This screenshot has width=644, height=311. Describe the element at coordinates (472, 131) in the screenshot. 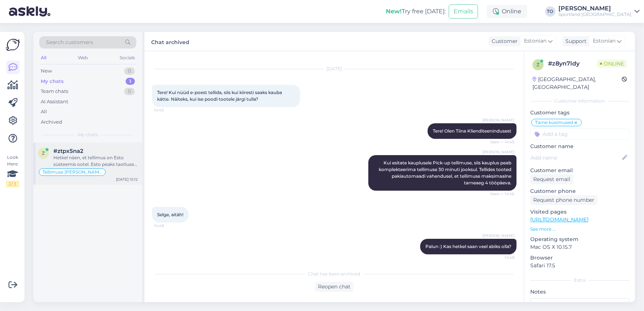

I see `span: Tere! Olen Tiina Klienditeenindusest` at that location.